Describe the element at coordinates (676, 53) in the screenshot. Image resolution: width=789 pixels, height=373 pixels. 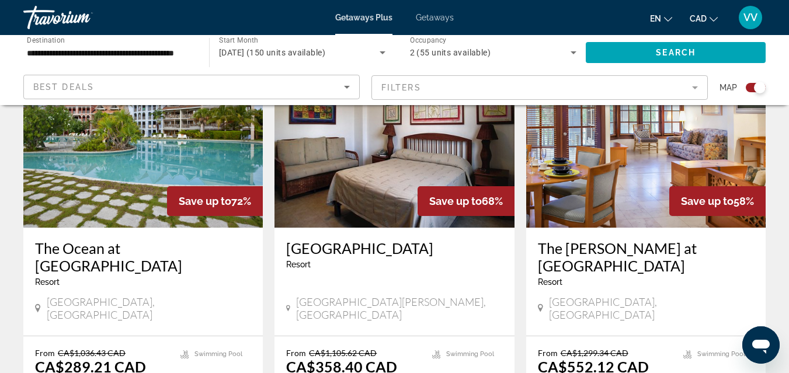
I see `button: Search` at that location.